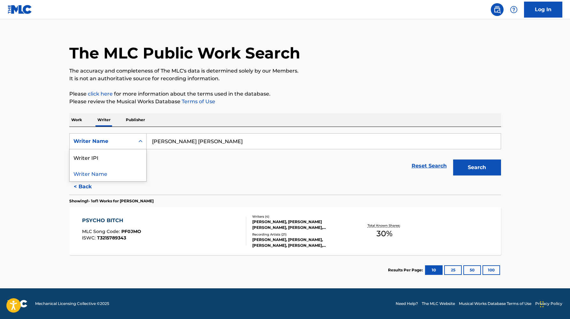 The width and height of the screenshot is (570, 319). I want to click on button: Search, so click(477, 167).